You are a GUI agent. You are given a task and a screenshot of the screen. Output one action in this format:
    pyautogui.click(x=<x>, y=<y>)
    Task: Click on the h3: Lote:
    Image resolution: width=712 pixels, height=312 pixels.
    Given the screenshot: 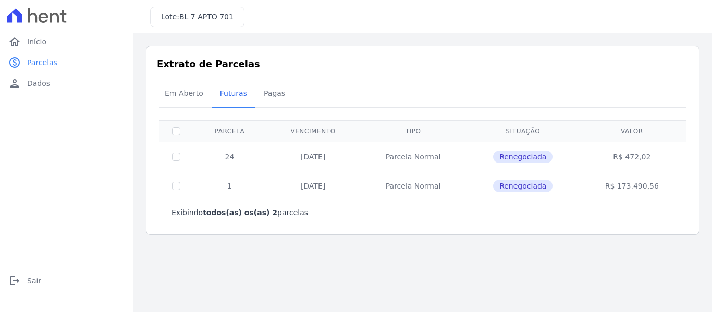 What is the action you would take?
    pyautogui.click(x=197, y=17)
    